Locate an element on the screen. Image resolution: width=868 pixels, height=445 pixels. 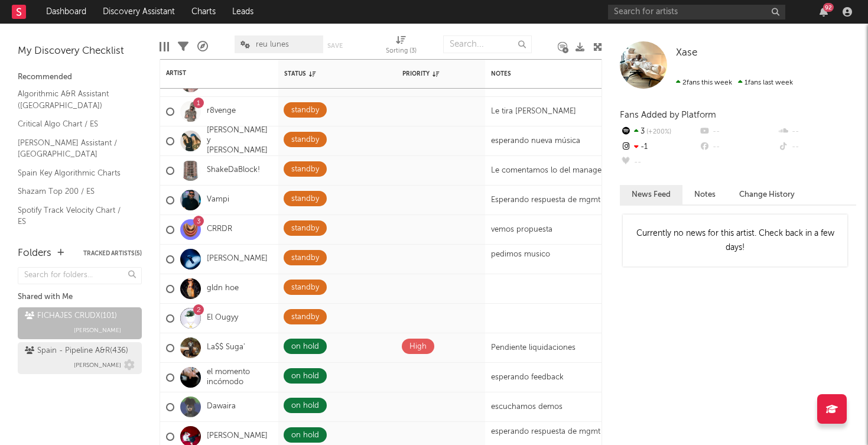
div: Notes is located at coordinates (550, 74).